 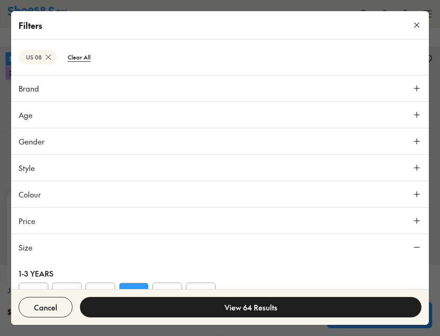 What do you see at coordinates (30, 194) in the screenshot?
I see `span: Colour` at bounding box center [30, 194].